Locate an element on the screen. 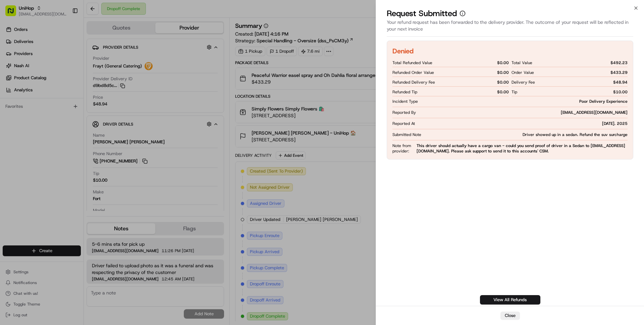  span: Incident Type is located at coordinates (405, 102).